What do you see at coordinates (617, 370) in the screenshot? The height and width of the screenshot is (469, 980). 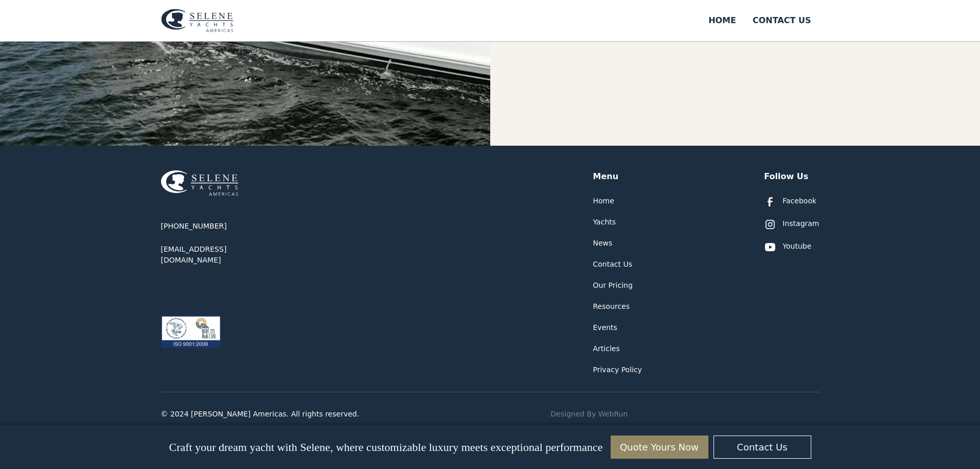 I see `div: Privacy Policy` at bounding box center [617, 370].